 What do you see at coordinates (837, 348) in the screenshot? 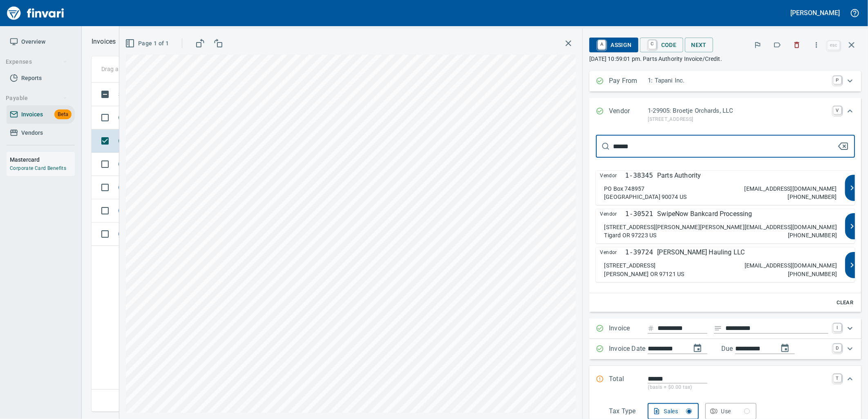
I see `a: D` at bounding box center [837, 348].